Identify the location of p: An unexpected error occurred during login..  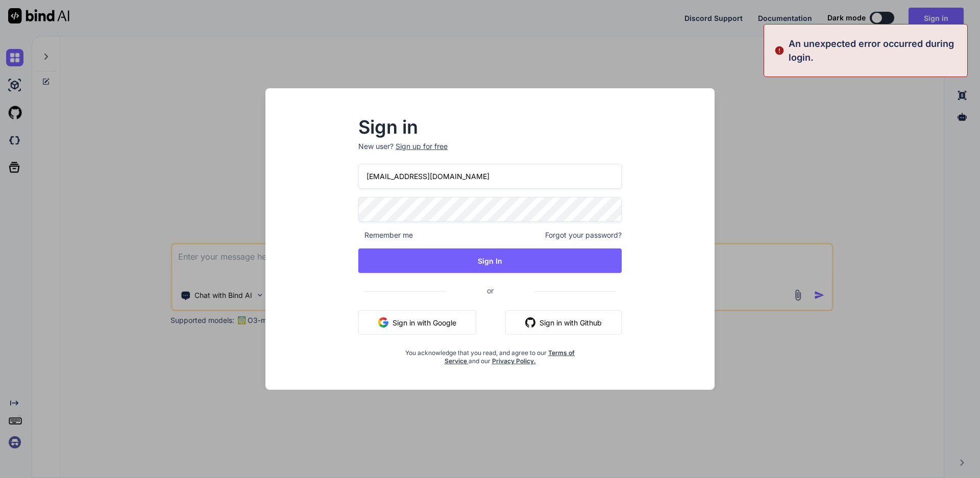
(875, 51).